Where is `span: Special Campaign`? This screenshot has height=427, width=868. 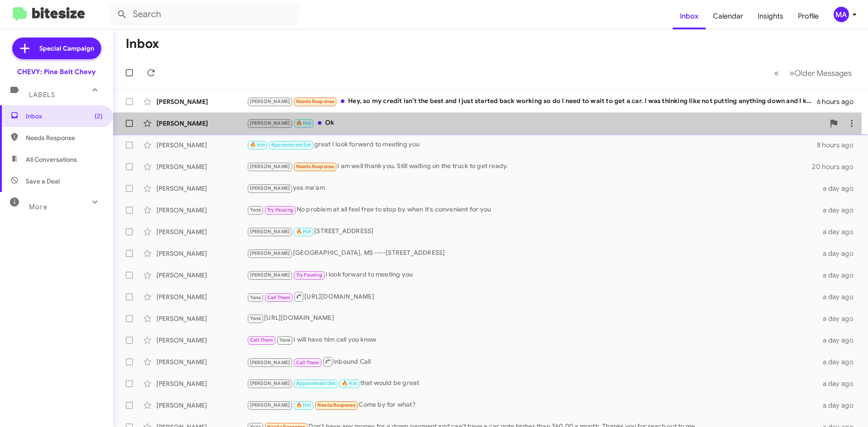 span: Special Campaign is located at coordinates (66, 48).